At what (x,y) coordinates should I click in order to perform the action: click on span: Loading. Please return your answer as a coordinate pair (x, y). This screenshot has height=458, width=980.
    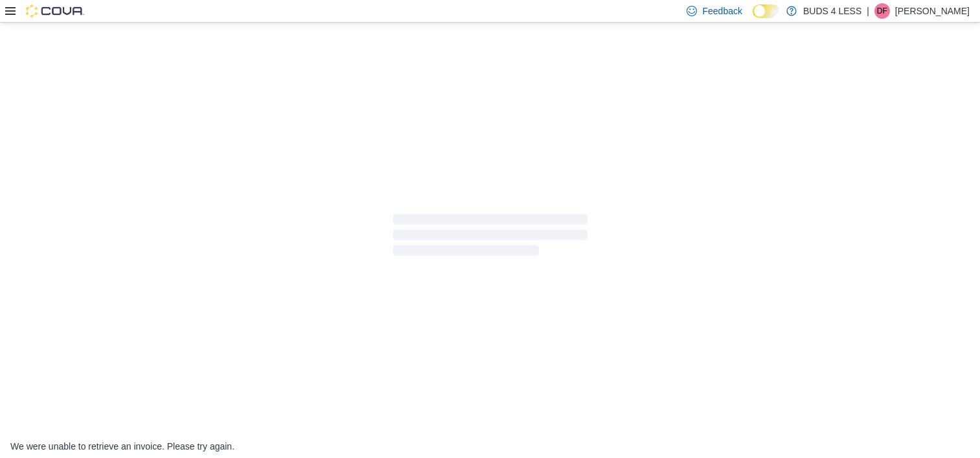
    Looking at the image, I should click on (490, 238).